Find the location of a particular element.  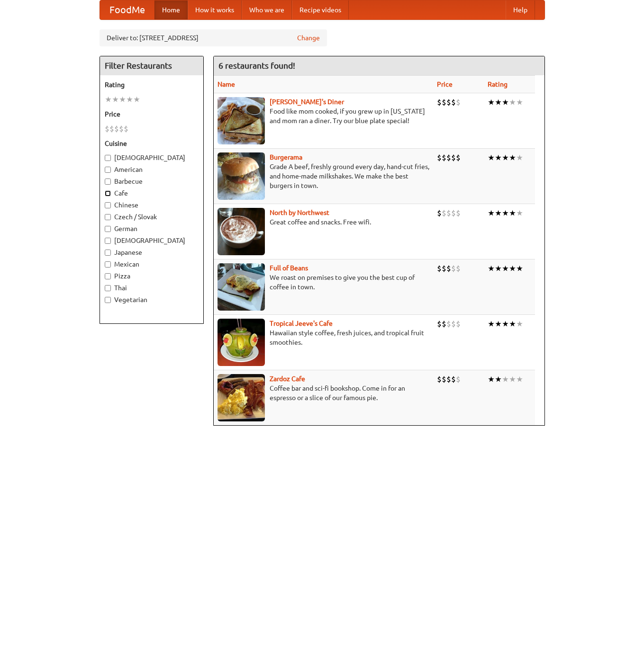

img: burgerama.jpg is located at coordinates (241, 176).